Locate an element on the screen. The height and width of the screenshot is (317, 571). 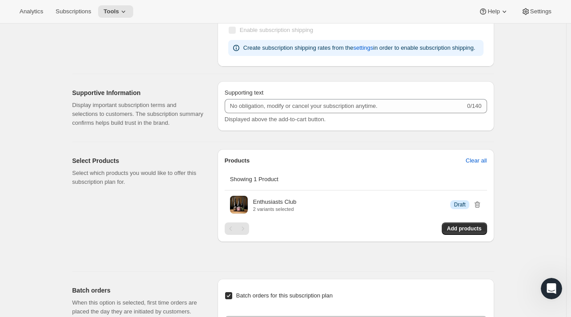
nav: Pagination is located at coordinates (237, 229).